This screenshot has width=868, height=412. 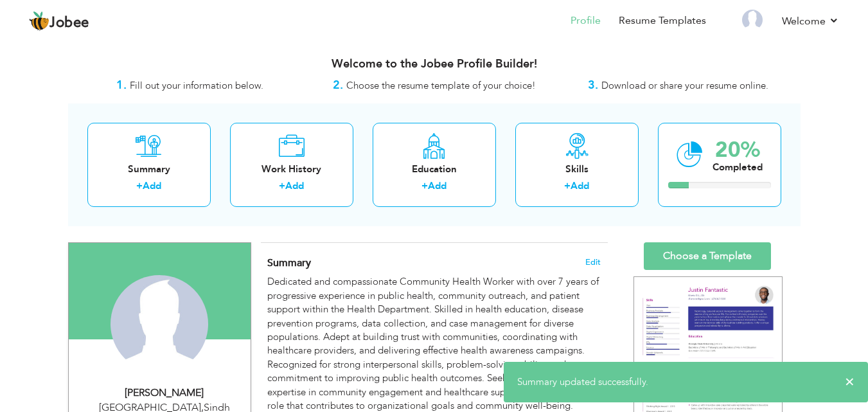 What do you see at coordinates (434, 169) in the screenshot?
I see `div: Education` at bounding box center [434, 169].